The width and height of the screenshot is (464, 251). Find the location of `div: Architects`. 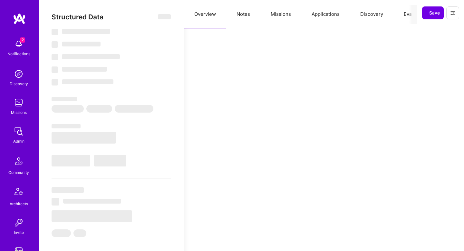

div: Architects is located at coordinates (19, 203).